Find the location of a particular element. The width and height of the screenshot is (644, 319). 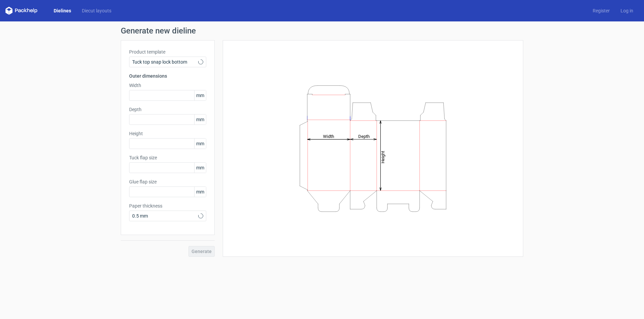

h3: Outer dimensions is located at coordinates (168, 76).